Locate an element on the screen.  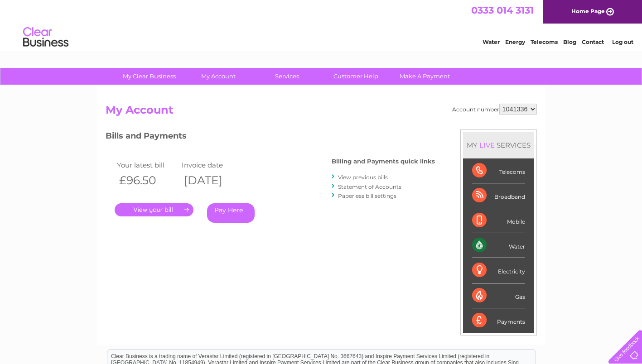
td: Your latest bill is located at coordinates (147, 164).